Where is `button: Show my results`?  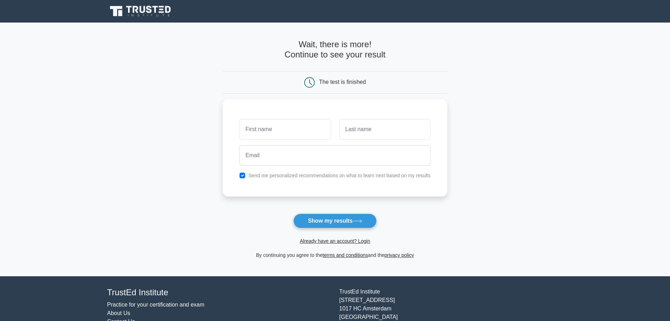 button: Show my results is located at coordinates (335, 221).